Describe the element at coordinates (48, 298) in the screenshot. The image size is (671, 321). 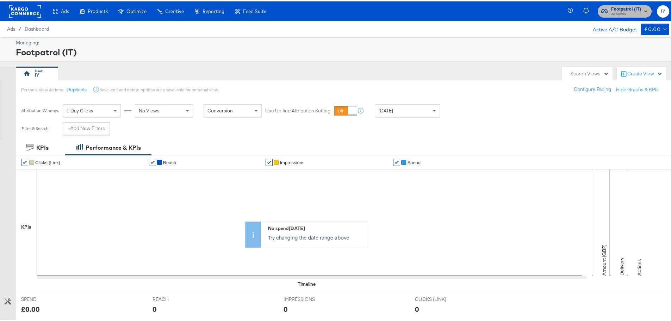
I see `span: SPEND` at that location.